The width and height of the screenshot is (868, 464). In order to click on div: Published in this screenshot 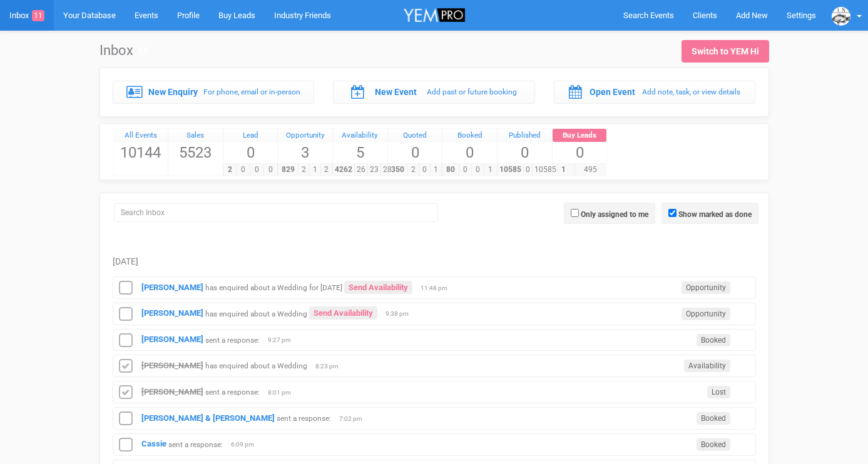, I will do `click(524, 136)`.